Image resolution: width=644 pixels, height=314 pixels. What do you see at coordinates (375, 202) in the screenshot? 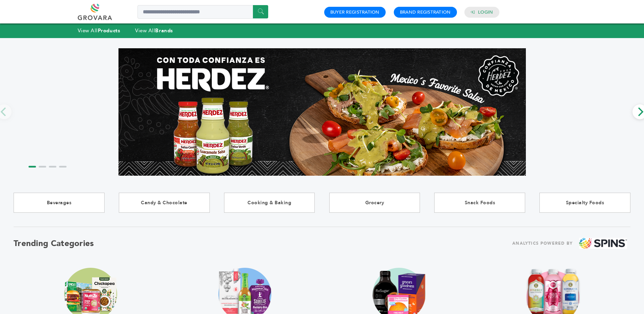
I see `a: Grocery` at bounding box center [375, 202].